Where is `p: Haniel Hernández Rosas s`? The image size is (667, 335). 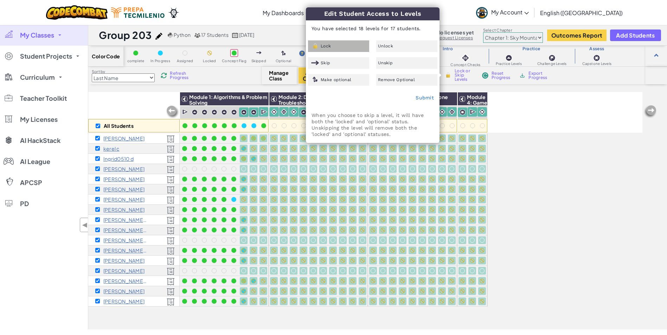
p: Haniel Hernández Rosas s is located at coordinates (125, 281).